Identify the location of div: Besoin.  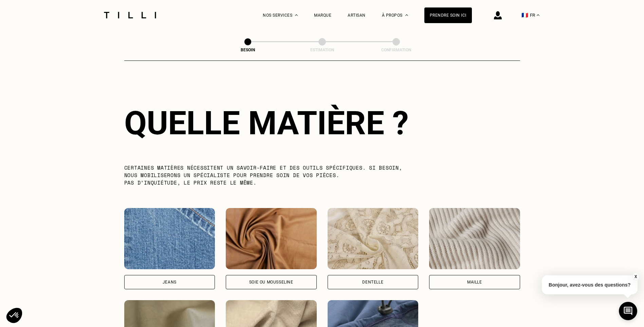
(248, 50).